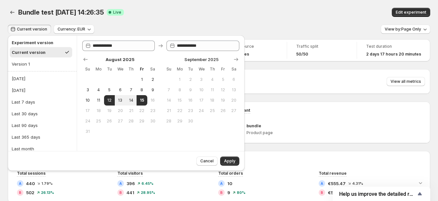 This screenshot has width=438, height=201. What do you see at coordinates (152, 100) in the screenshot?
I see `span: 16` at bounding box center [152, 100].